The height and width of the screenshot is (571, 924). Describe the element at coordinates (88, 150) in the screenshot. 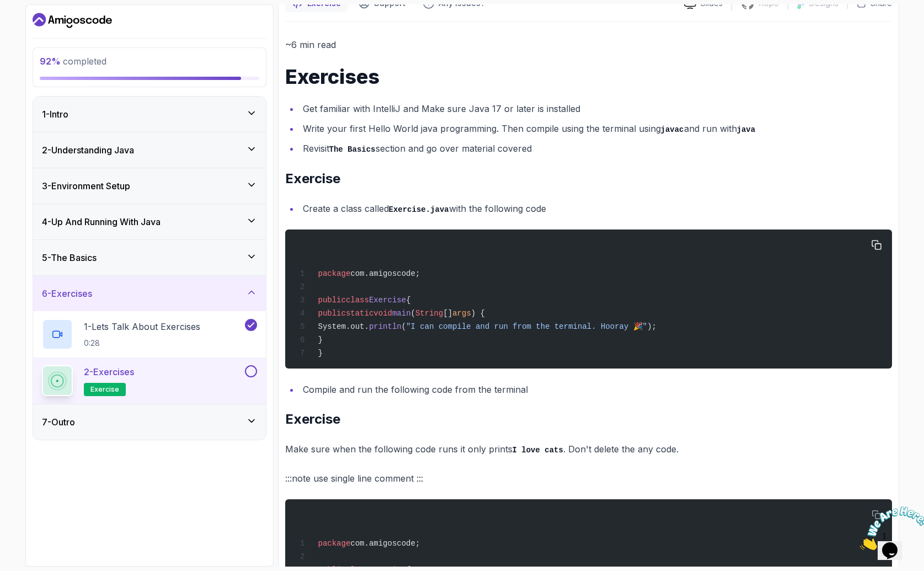

I see `h3: 2 - Understanding Java` at that location.